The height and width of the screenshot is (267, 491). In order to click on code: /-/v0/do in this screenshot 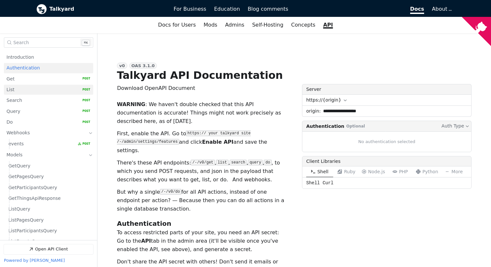, I will do `click(171, 192)`.